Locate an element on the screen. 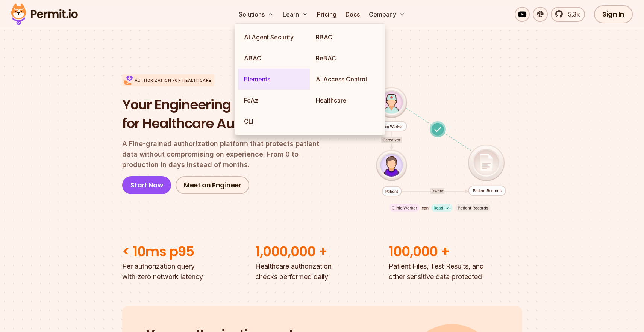  button: Company is located at coordinates (387, 14).